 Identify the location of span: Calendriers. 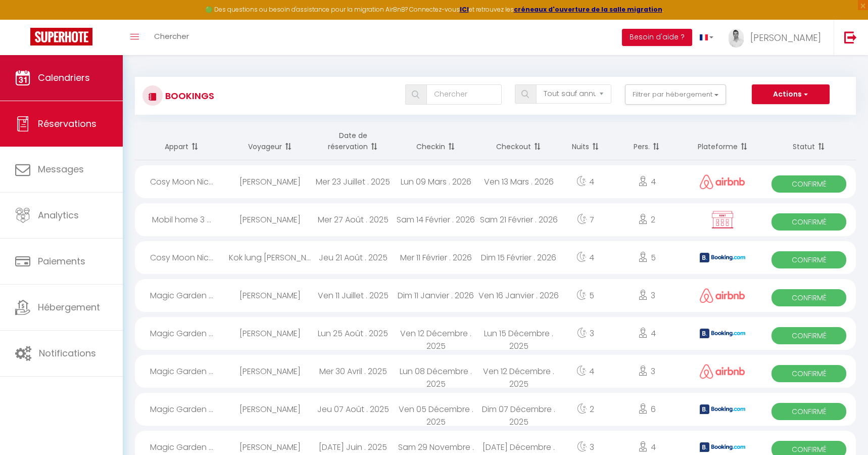
(63, 77).